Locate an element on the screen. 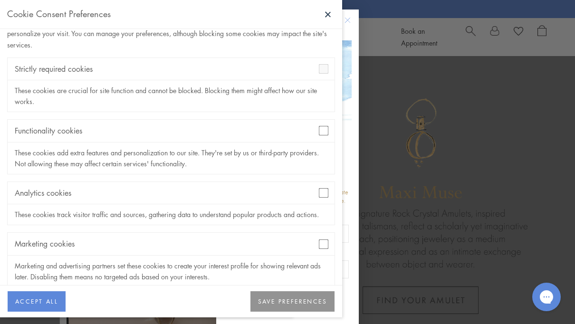 The width and height of the screenshot is (575, 324). div: These cookies track visitor traffic and sources, gathering data to understand popular products an... is located at coordinates (171, 214).